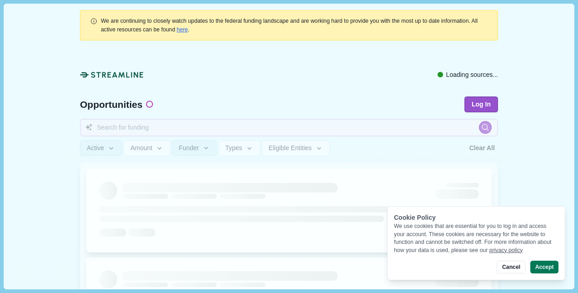  I want to click on button: Amount, so click(147, 148).